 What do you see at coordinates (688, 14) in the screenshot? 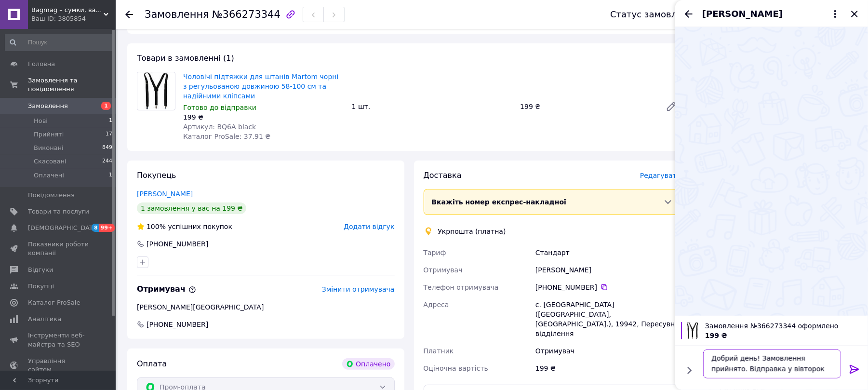
I see `button: Назад` at bounding box center [688, 14].